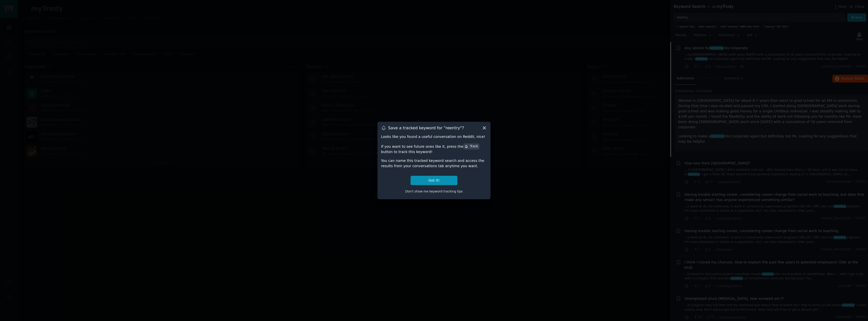 This screenshot has height=321, width=868. I want to click on div: If you want to see future ones like it, press the button to track this keyword!, so click(434, 149).